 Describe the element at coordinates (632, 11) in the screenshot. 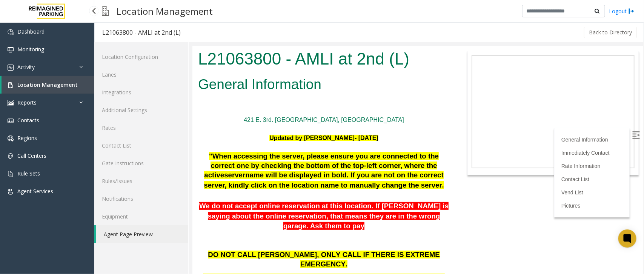

I see `img: logout` at that location.